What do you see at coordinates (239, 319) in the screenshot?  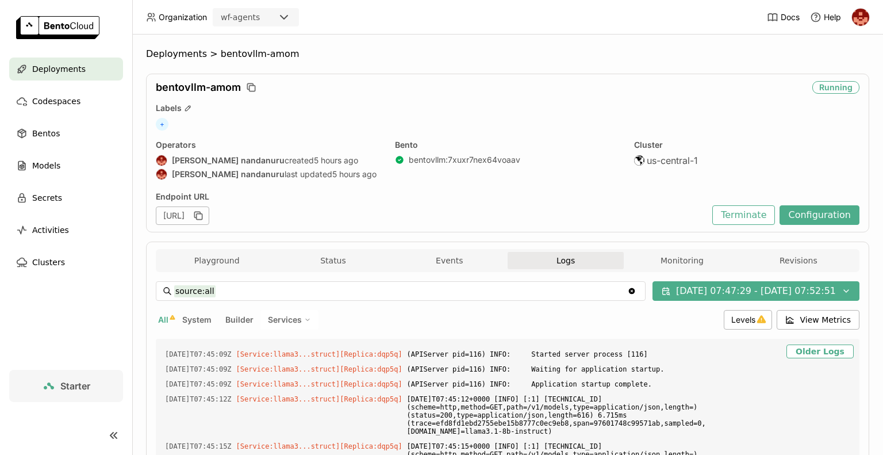 I see `span: Builder` at bounding box center [239, 319].